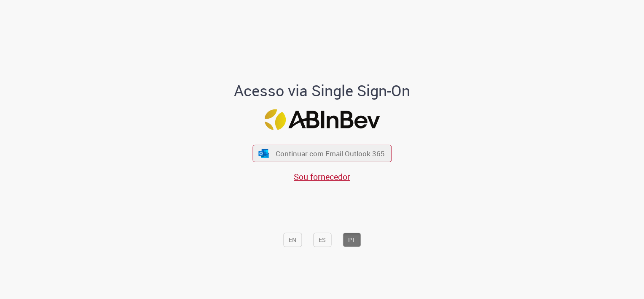 The image size is (644, 299). Describe the element at coordinates (352, 240) in the screenshot. I see `button: PT` at that location.